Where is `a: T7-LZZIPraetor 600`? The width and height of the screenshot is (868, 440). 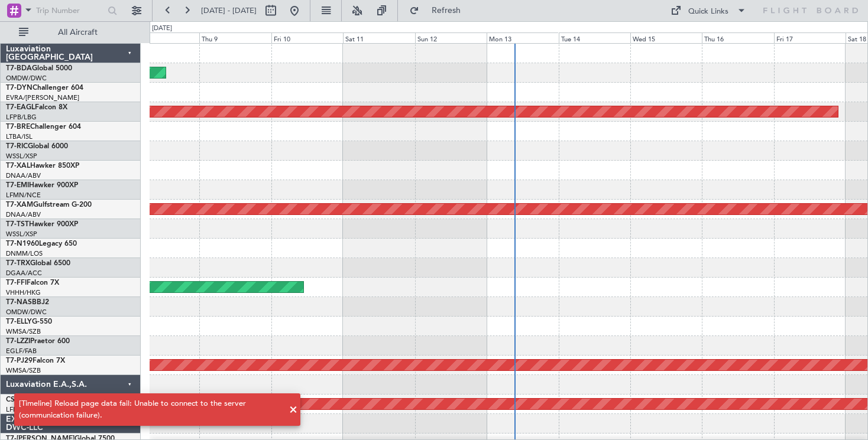
a: T7-LZZIPraetor 600 is located at coordinates (38, 341).